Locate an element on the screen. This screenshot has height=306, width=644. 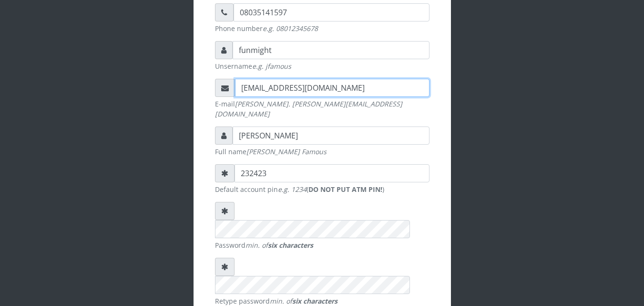
input: Account pin (4 digits) * - NOT ATM PIN is located at coordinates (332, 173).